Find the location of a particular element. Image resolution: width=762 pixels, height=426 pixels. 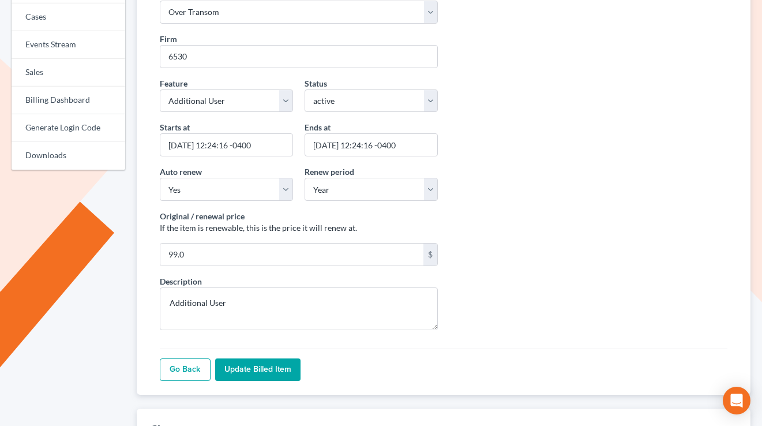

label: Starts at is located at coordinates (175, 127).